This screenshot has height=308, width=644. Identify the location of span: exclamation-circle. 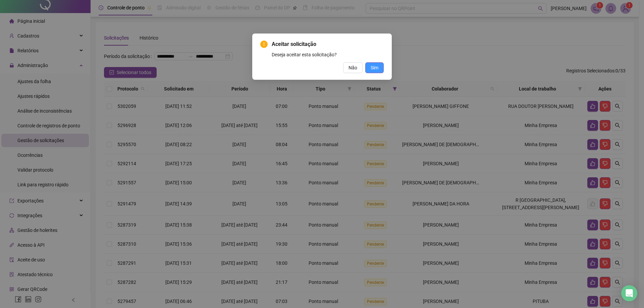
(264, 44).